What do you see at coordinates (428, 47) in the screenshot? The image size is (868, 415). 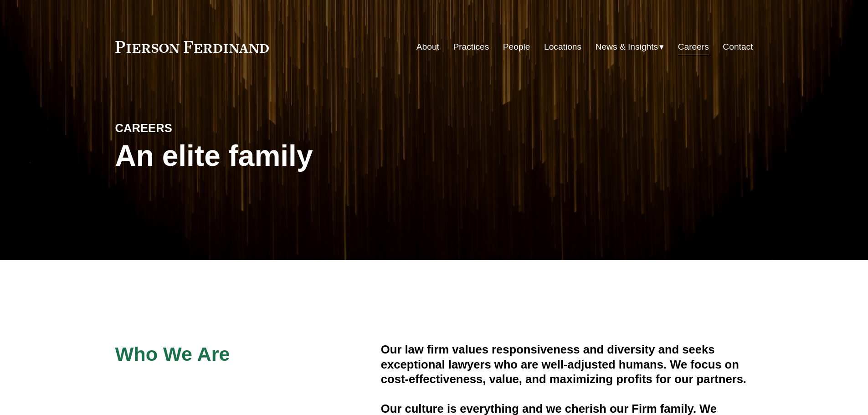 I see `a: About` at bounding box center [428, 47].